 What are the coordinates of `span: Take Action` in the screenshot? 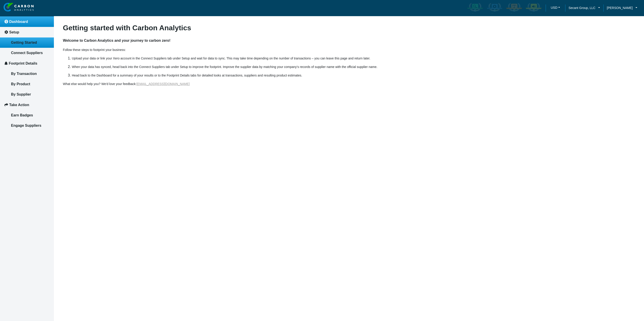 It's located at (19, 105).